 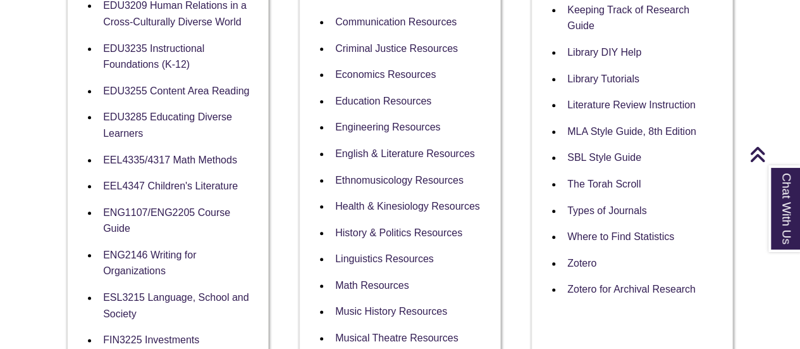 I want to click on a: Library DIY Help, so click(x=604, y=52).